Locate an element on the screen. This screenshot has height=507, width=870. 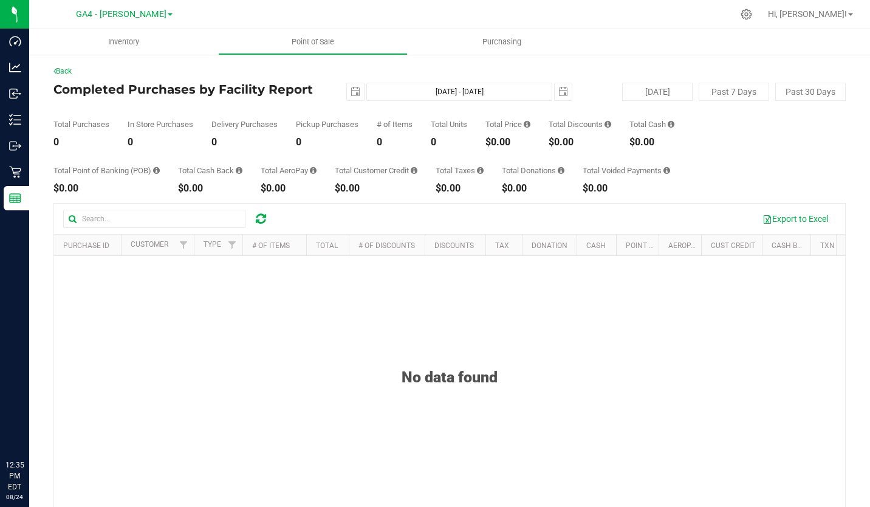
div: Total Voided Payments is located at coordinates (626, 170).